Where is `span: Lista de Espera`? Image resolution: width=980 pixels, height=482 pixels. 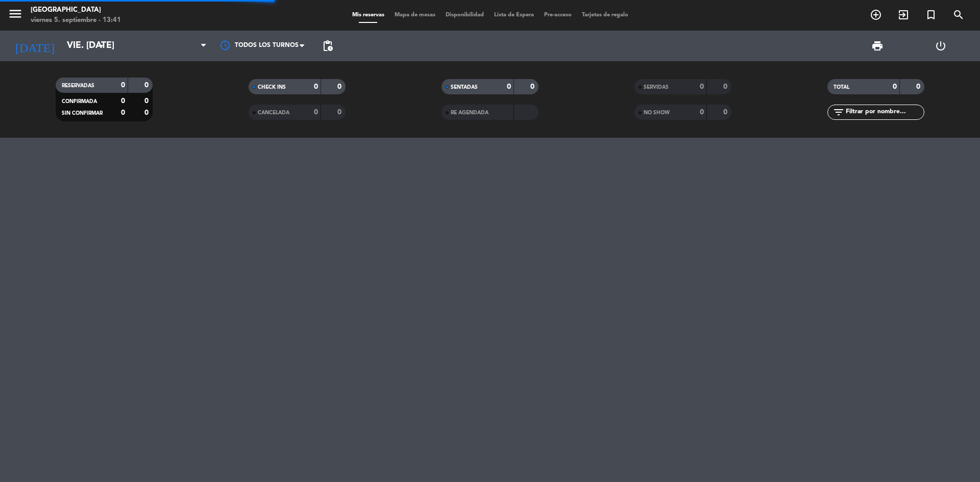
span: Lista de Espera is located at coordinates (514, 15).